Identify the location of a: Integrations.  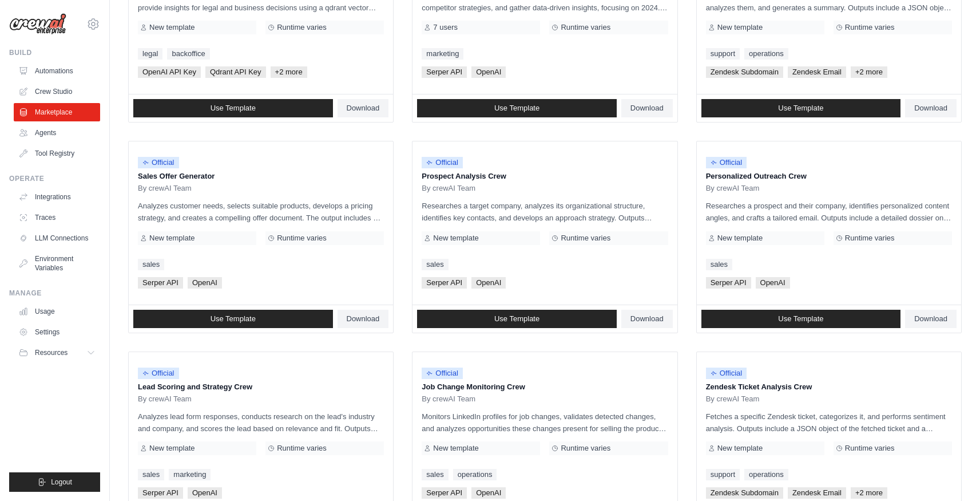
(57, 197).